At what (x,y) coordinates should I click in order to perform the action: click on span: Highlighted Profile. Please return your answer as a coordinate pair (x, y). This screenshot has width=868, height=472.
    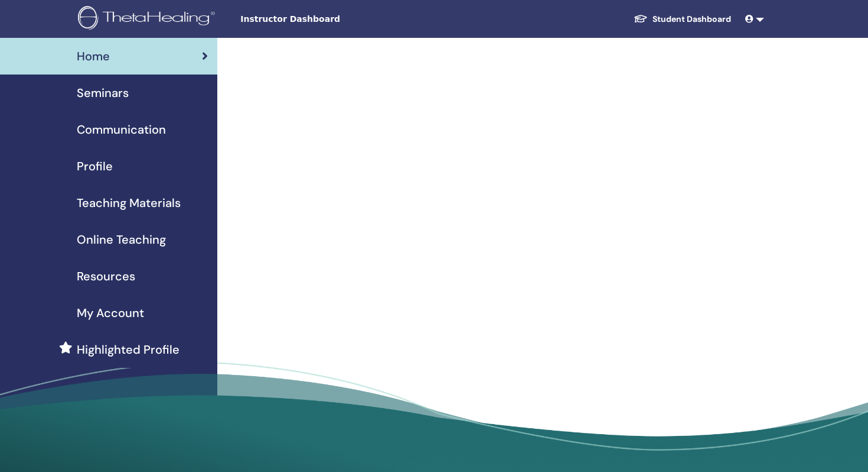
    Looking at the image, I should click on (128, 349).